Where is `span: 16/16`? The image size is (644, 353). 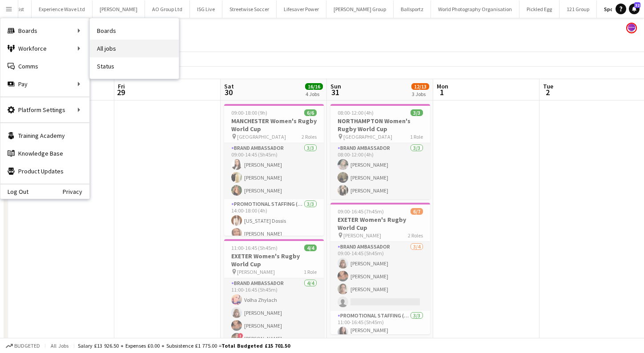 span: 16/16 is located at coordinates (314, 86).